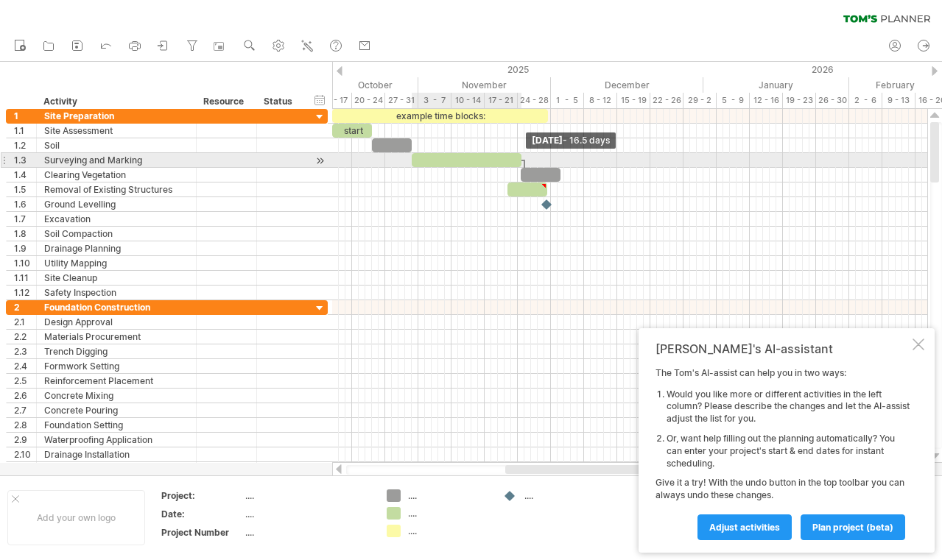  I want to click on div: 1.1, so click(25, 130).